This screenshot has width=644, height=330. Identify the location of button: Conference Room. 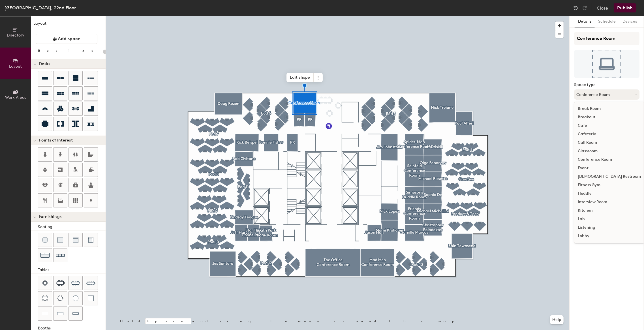
(607, 94).